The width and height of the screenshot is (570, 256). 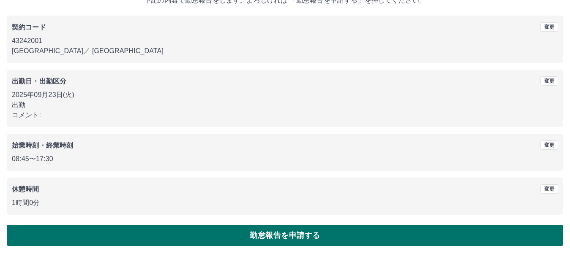 What do you see at coordinates (25, 189) in the screenshot?
I see `b: 休憩時間` at bounding box center [25, 189].